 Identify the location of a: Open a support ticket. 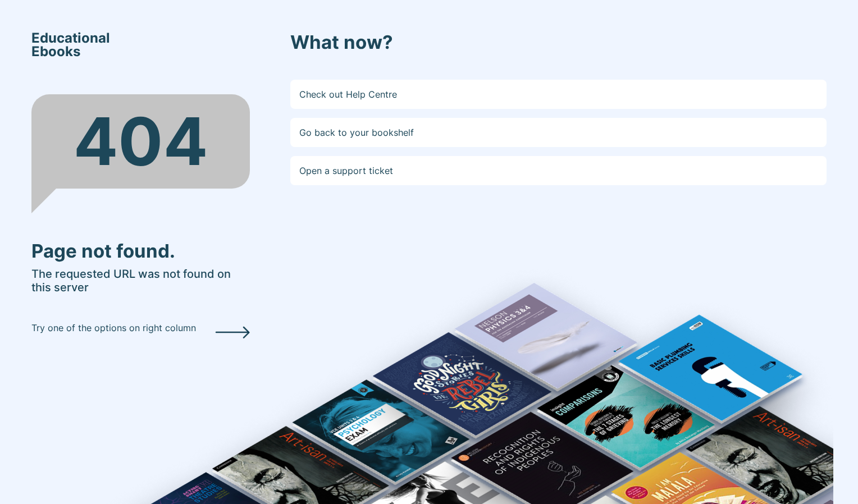
(558, 171).